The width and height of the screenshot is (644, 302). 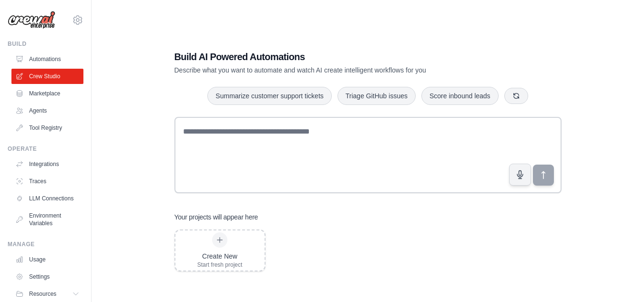 I want to click on button: Resources, so click(x=47, y=294).